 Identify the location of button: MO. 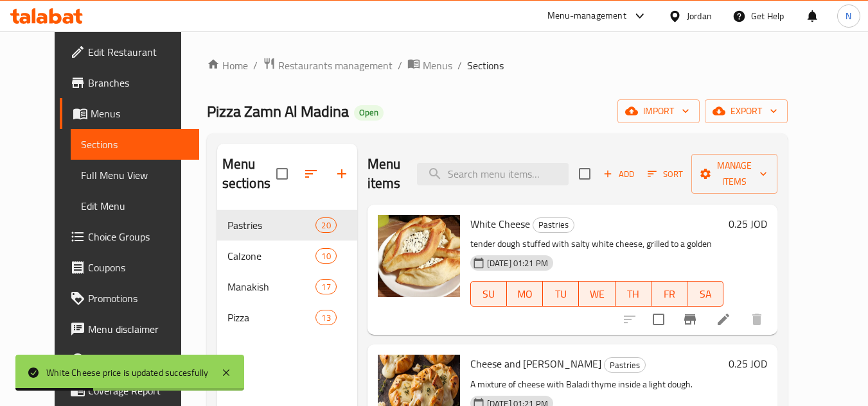
(525, 294).